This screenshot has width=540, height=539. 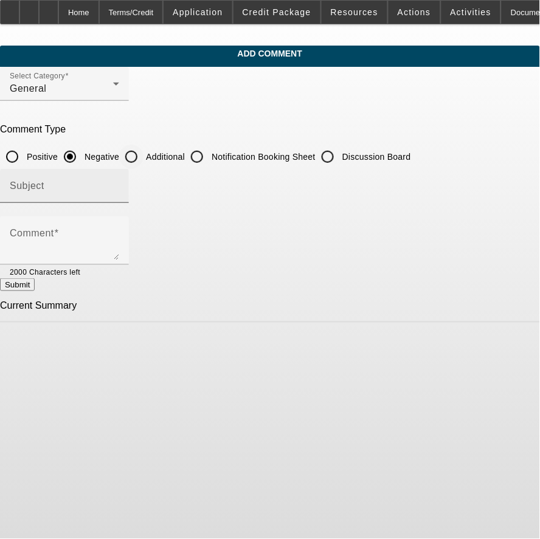 What do you see at coordinates (375, 157) in the screenshot?
I see `label: Discussion Board` at bounding box center [375, 157].